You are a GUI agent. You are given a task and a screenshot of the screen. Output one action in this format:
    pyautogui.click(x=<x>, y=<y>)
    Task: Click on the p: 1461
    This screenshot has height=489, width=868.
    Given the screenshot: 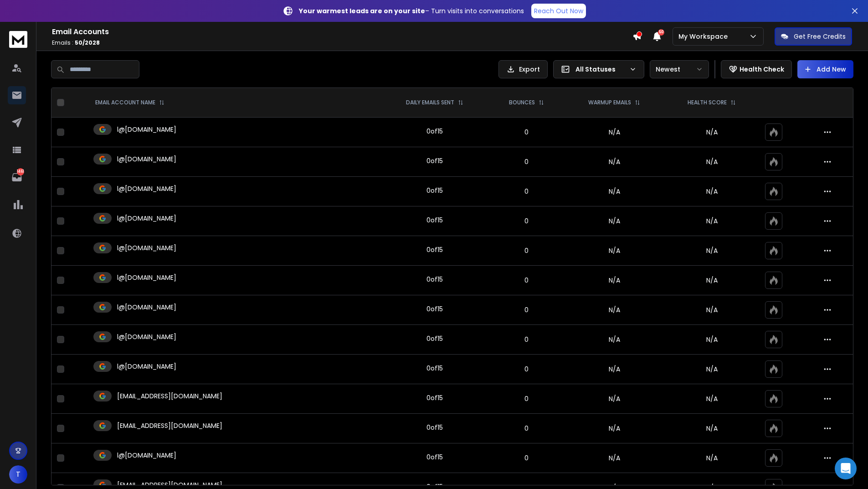 What is the action you would take?
    pyautogui.click(x=20, y=172)
    